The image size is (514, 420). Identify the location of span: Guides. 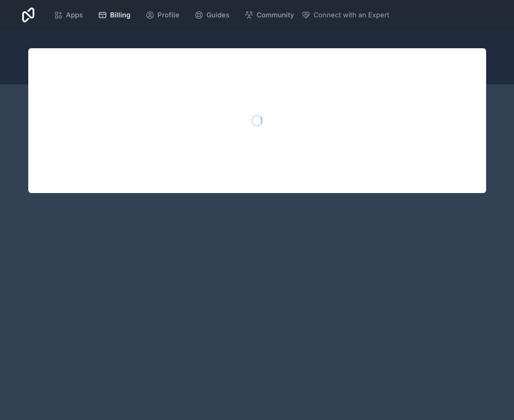
(218, 15).